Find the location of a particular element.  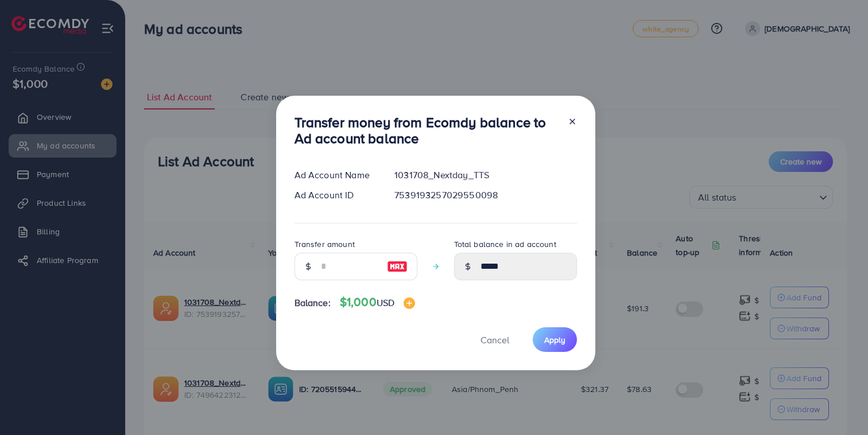

label: Total balance in ad account is located at coordinates (505, 244).